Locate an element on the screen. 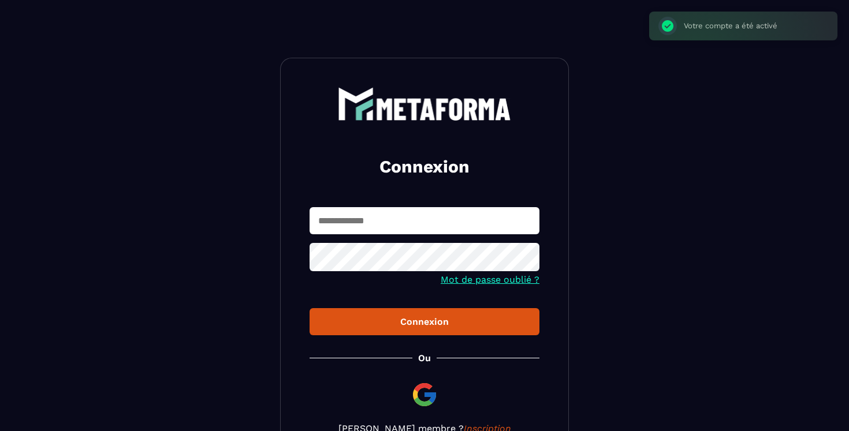 The width and height of the screenshot is (849, 431). div: Connexion is located at coordinates (424, 322).